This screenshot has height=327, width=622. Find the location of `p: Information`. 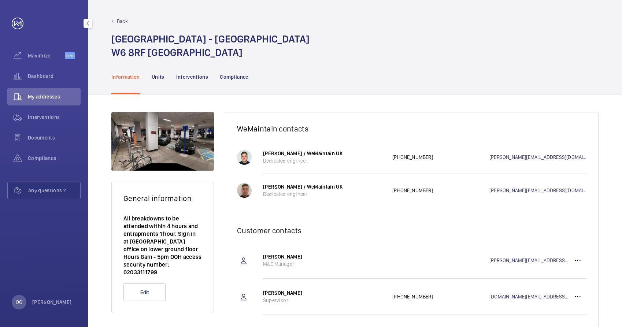

p: Information is located at coordinates (126, 77).